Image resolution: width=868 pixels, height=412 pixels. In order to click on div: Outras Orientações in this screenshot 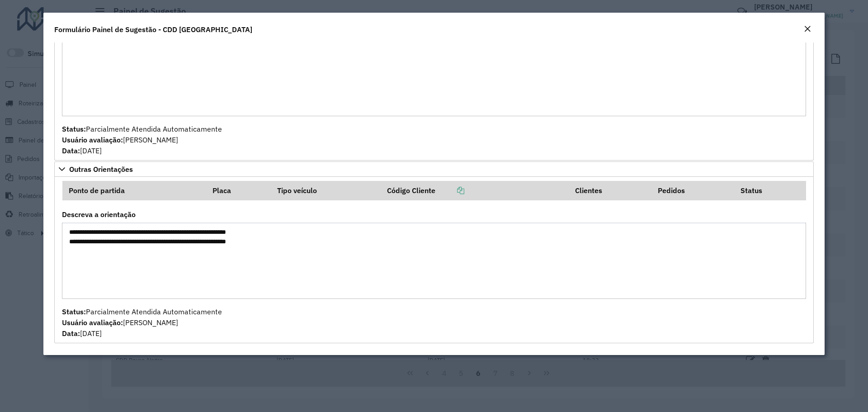, I will do `click(434, 260)`.